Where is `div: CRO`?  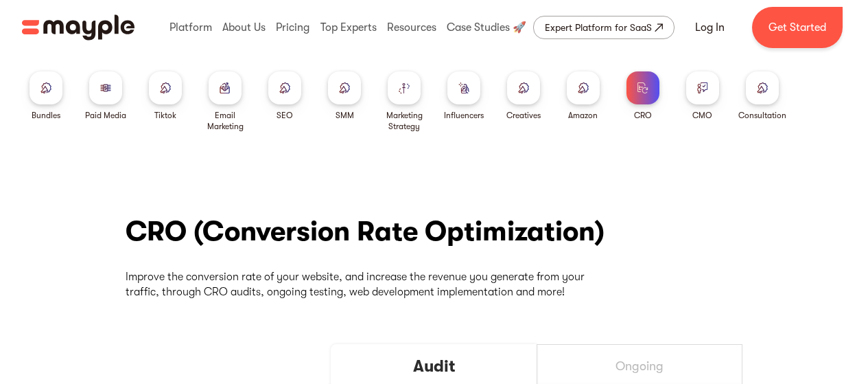
div: CRO is located at coordinates (643, 116).